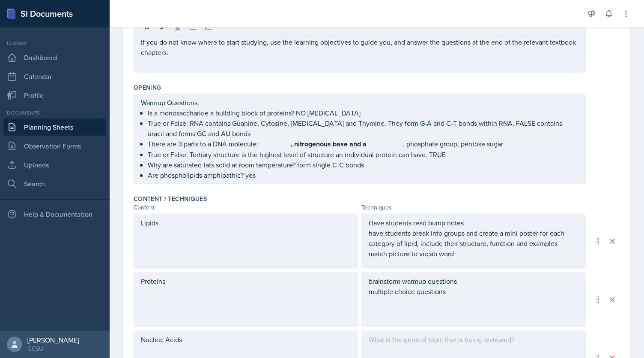 The image size is (644, 358). What do you see at coordinates (55, 95) in the screenshot?
I see `a: Profile` at bounding box center [55, 95].